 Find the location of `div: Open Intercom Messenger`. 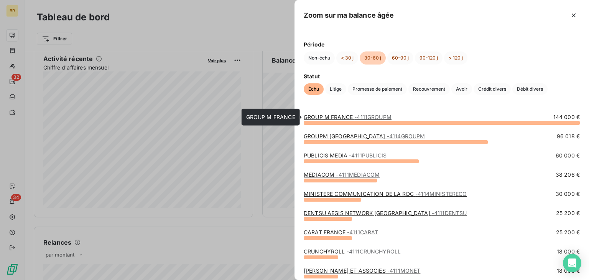

div: Open Intercom Messenger is located at coordinates (572, 263).